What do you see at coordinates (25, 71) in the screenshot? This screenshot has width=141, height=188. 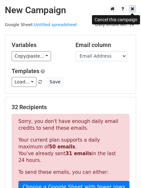 I see `a: Templates` at bounding box center [25, 71].